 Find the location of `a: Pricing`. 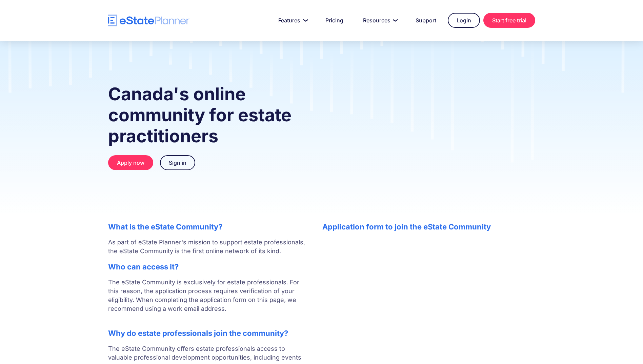

a: Pricing is located at coordinates (334, 20).